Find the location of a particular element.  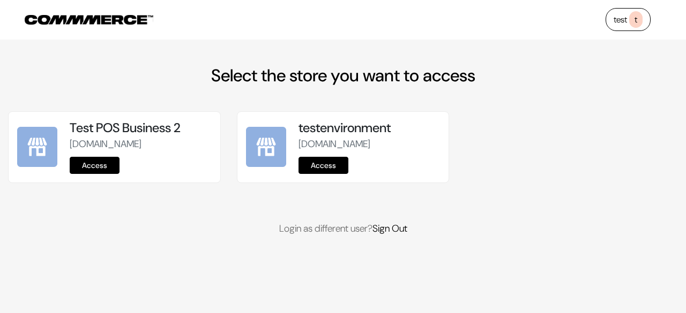

a: testt is located at coordinates (628, 19).